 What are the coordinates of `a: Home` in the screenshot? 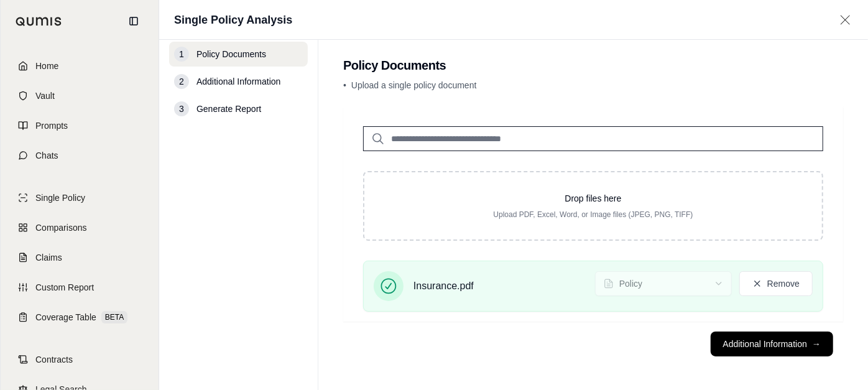 It's located at (80, 65).